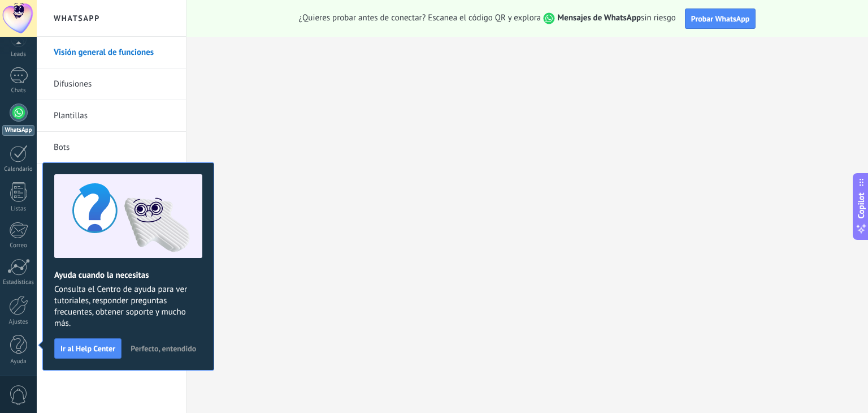 Image resolution: width=868 pixels, height=413 pixels. What do you see at coordinates (19, 245) in the screenshot?
I see `div: Correo` at bounding box center [19, 245].